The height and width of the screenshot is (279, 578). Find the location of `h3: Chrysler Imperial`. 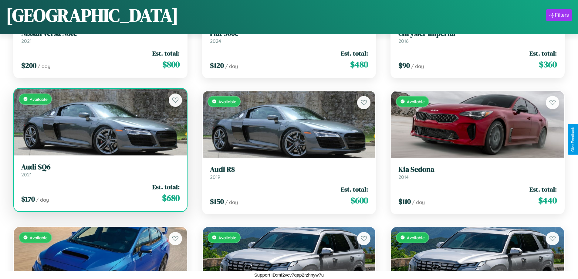

h3: Chrysler Imperial is located at coordinates (478, 33).